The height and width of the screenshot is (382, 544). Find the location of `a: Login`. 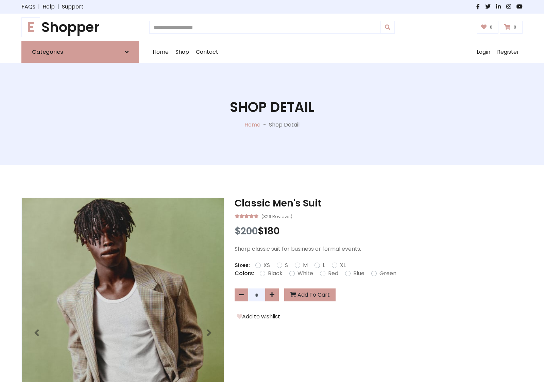

a: Login is located at coordinates (484, 52).